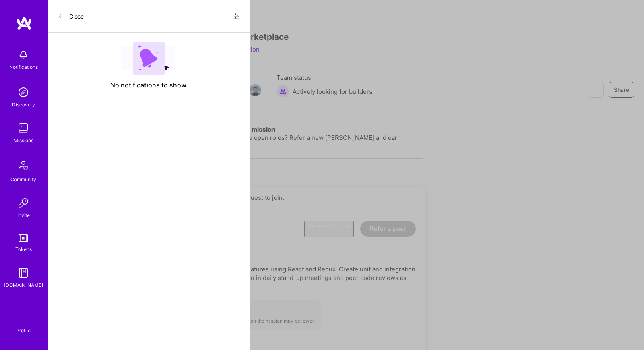 Image resolution: width=644 pixels, height=350 pixels. What do you see at coordinates (23, 140) in the screenshot?
I see `div: Missions` at bounding box center [23, 140].